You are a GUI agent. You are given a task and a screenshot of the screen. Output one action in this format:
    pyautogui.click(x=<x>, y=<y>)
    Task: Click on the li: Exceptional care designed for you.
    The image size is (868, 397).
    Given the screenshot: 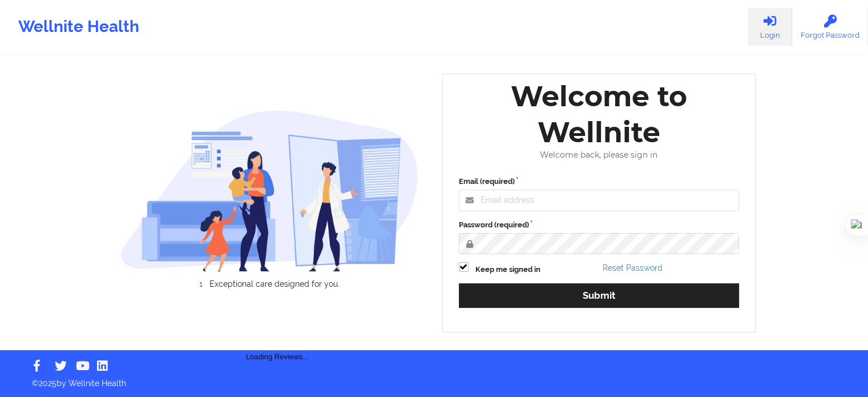 What is the action you would take?
    pyautogui.click(x=275, y=284)
    